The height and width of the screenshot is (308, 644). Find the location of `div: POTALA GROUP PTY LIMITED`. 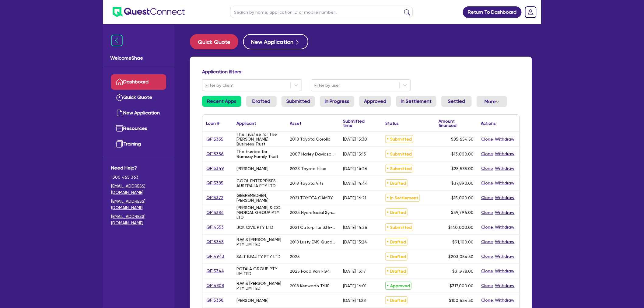

div: POTALA GROUP PTY LIMITED is located at coordinates (259, 271).